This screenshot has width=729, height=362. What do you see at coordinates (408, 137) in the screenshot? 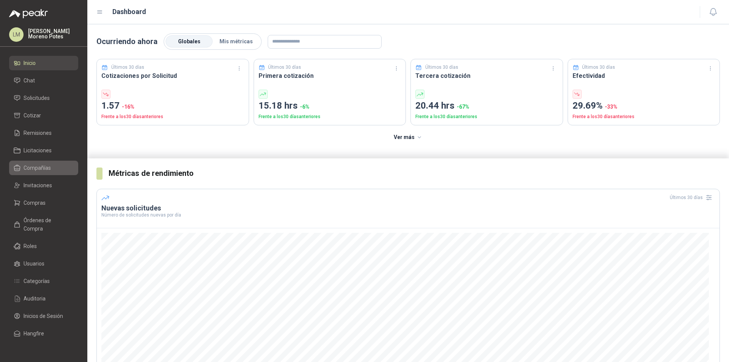
I see `button: Ver más` at bounding box center [408, 137].